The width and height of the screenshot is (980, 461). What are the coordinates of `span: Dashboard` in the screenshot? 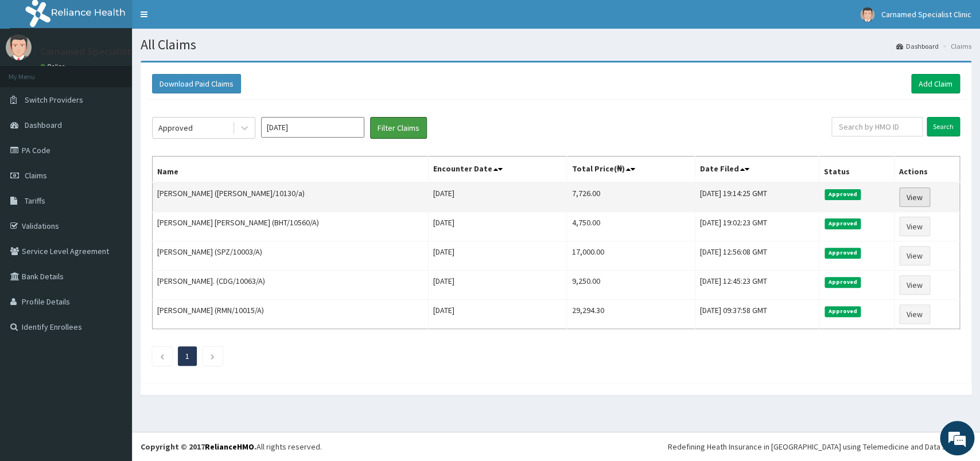 It's located at (43, 125).